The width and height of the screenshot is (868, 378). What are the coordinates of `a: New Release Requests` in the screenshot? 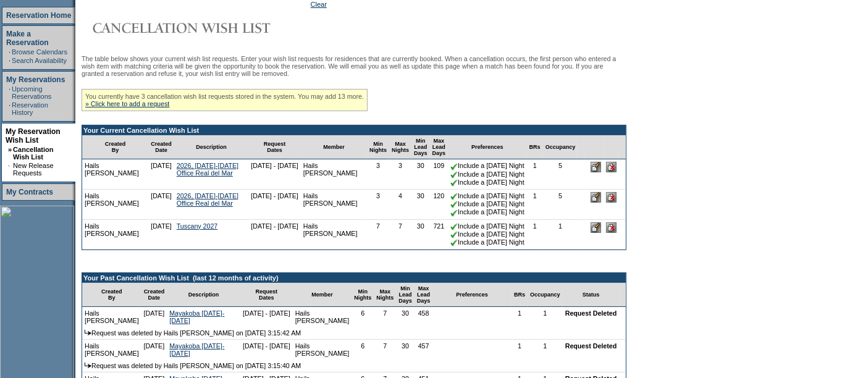 It's located at (33, 170).